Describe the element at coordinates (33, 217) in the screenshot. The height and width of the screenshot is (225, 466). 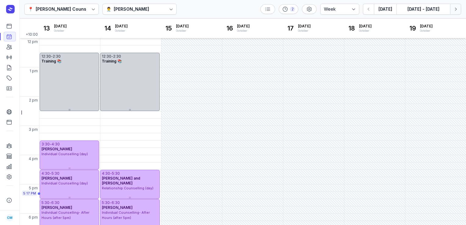
I see `span: 6 pm` at that location.